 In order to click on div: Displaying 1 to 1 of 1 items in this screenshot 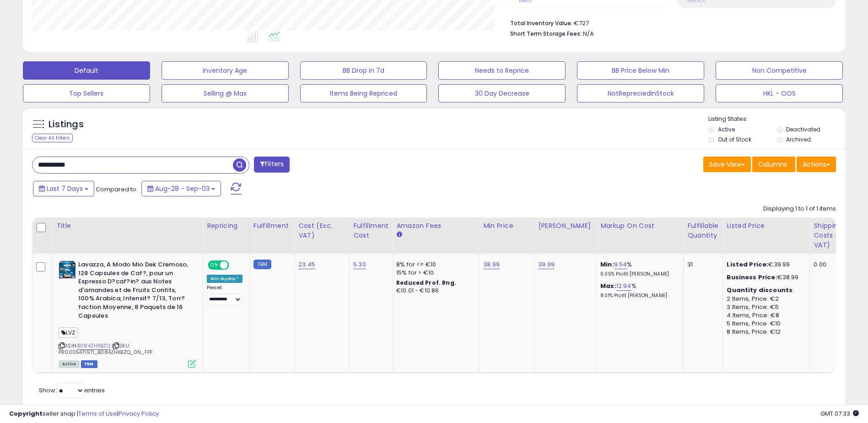, I will do `click(799, 209)`.